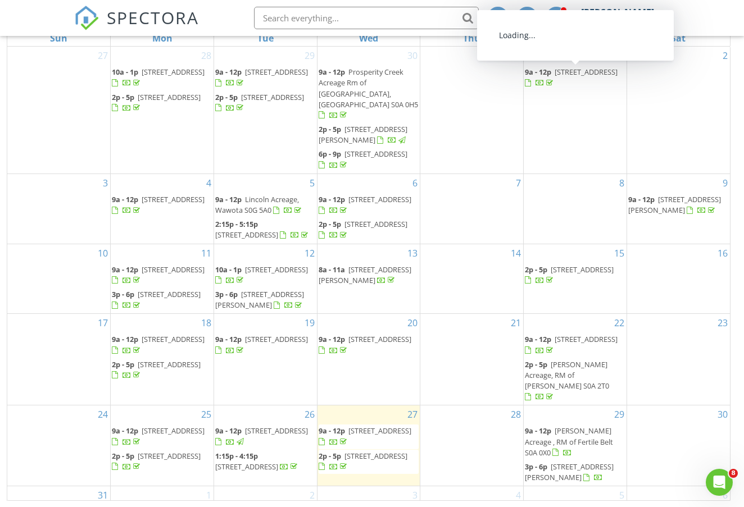 The image size is (744, 507). I want to click on a: Go to August 16, 2025, so click(723, 253).